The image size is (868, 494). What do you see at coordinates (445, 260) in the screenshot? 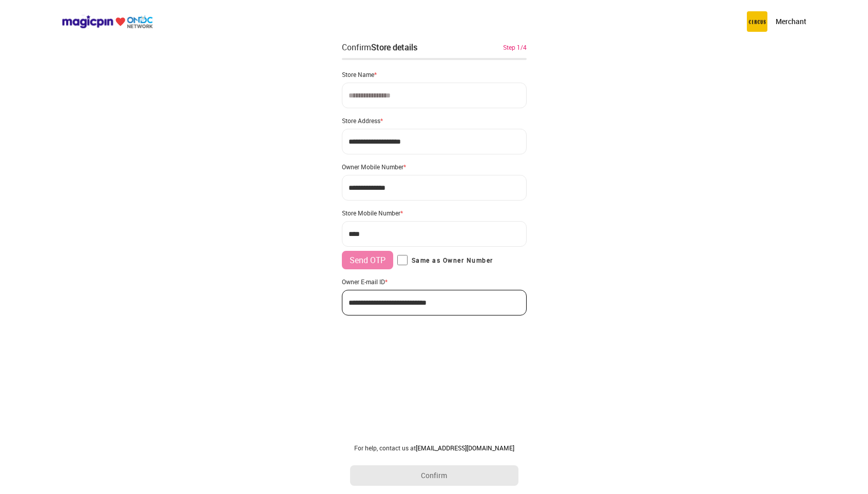
I see `label: Same as Owner Number` at bounding box center [445, 260].